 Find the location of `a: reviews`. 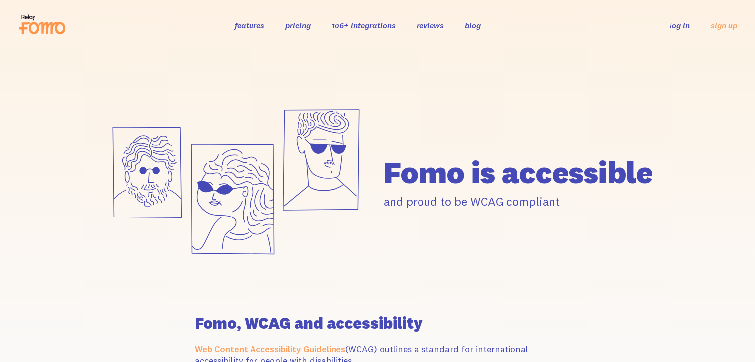

a: reviews is located at coordinates (430, 25).